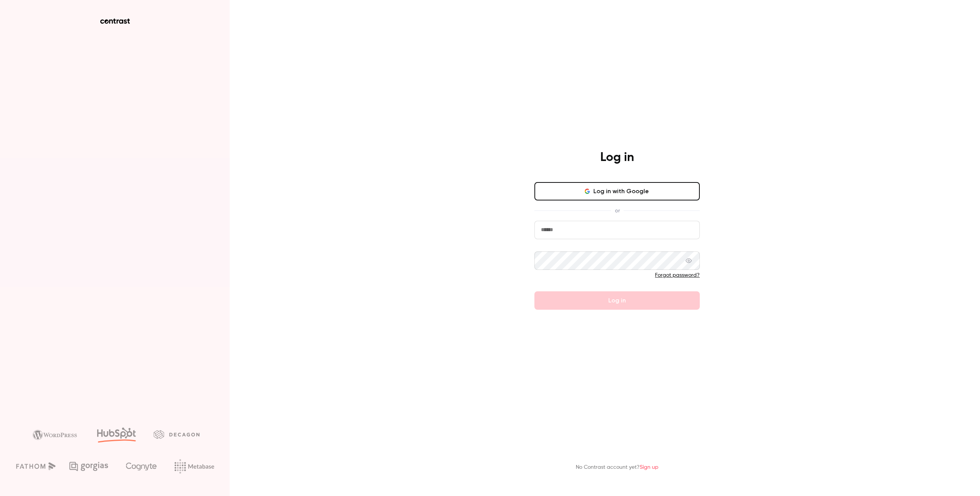  What do you see at coordinates (617, 211) in the screenshot?
I see `span: or` at bounding box center [617, 211].